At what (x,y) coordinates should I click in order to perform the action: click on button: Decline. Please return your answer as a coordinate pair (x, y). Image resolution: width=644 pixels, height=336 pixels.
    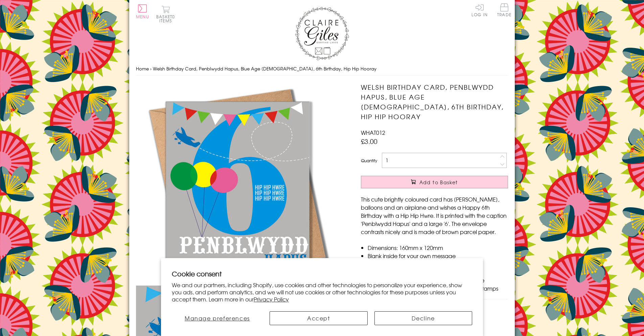
    Looking at the image, I should click on (424, 318).